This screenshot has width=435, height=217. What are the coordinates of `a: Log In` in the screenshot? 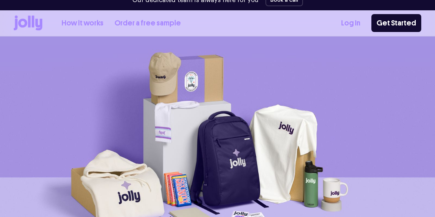 It's located at (351, 23).